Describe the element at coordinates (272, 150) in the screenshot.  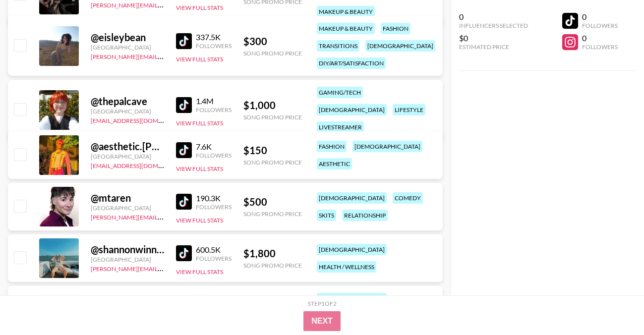
I see `div: $ 150` at that location.